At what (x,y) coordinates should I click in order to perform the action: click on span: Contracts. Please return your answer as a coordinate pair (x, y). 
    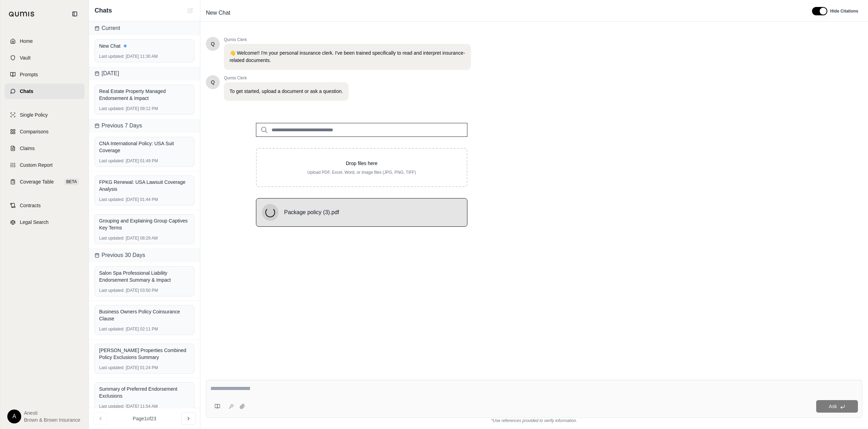
    Looking at the image, I should click on (31, 206).